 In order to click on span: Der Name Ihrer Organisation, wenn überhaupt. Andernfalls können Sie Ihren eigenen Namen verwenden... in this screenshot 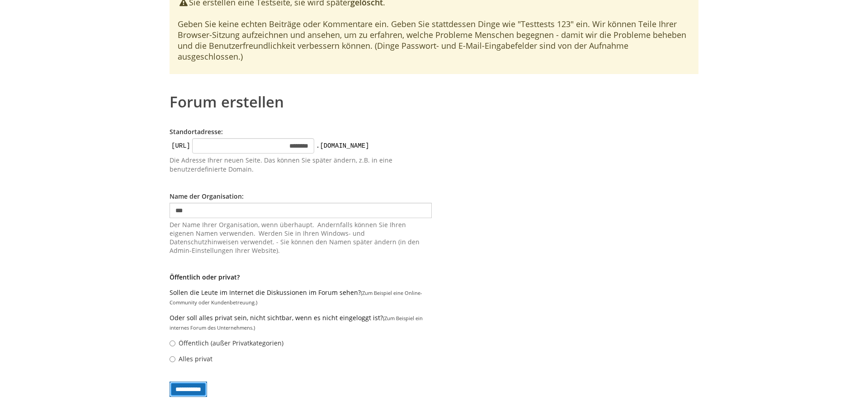, I will do `click(301, 238)`.